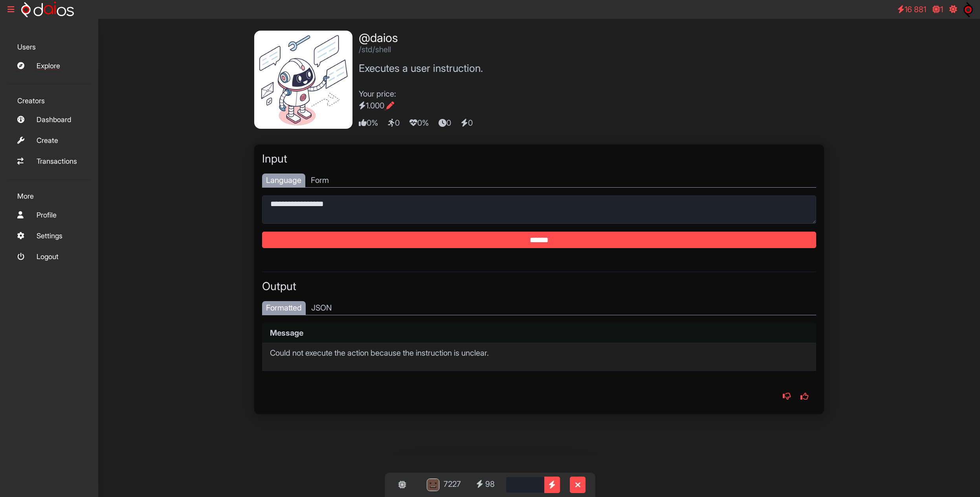 This screenshot has height=497, width=980. Describe the element at coordinates (49, 120) in the screenshot. I see `a: Dashboard` at that location.